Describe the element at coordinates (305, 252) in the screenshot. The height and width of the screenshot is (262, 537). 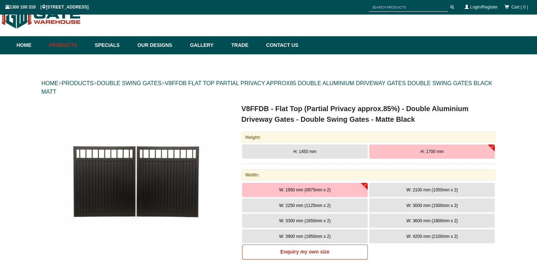
I see `a: Enquiry my own size` at that location.